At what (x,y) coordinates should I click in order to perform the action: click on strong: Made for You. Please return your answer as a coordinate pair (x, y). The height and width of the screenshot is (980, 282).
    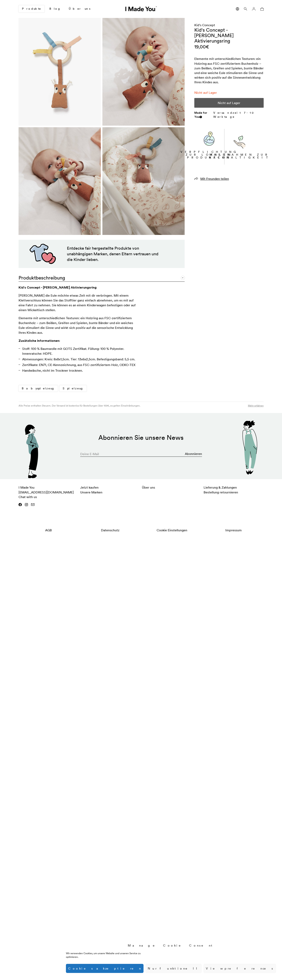
    Looking at the image, I should click on (201, 115).